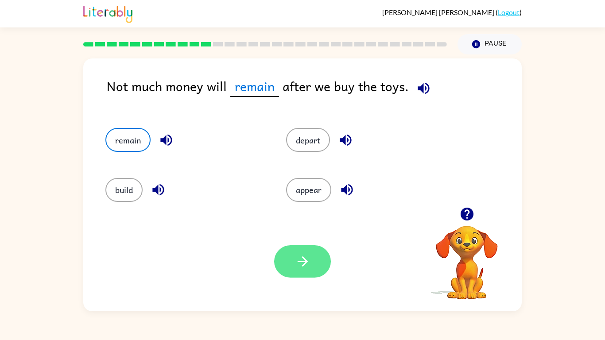  Describe the element at coordinates (490, 44) in the screenshot. I see `button: Pause` at that location.